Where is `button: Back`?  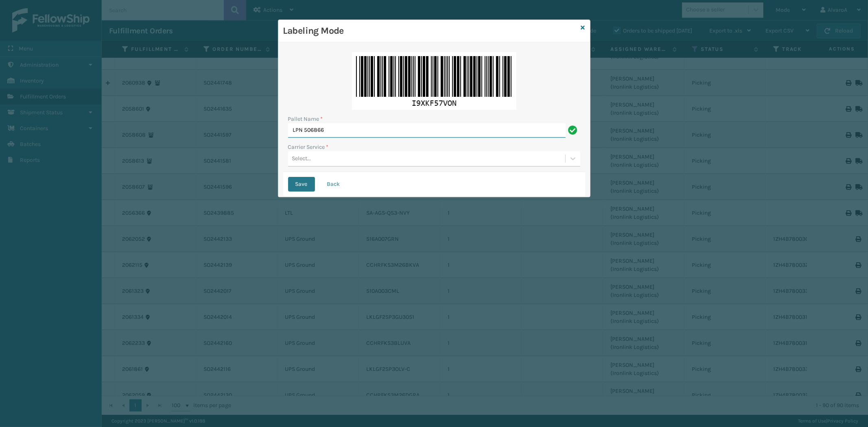 button: Back is located at coordinates (333, 184).